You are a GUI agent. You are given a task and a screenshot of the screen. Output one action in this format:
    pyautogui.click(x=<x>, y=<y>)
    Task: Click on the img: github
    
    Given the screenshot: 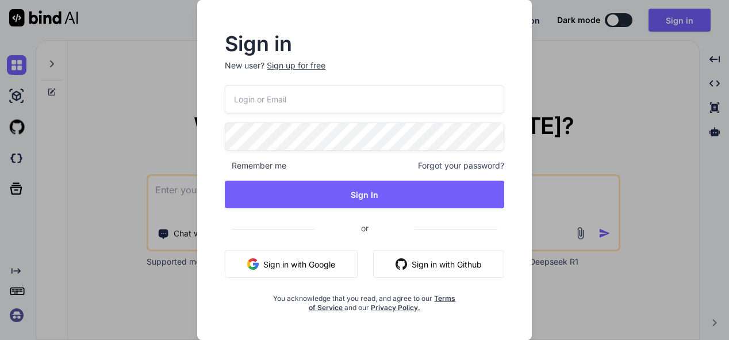 What is the action you would take?
    pyautogui.click(x=401, y=264)
    